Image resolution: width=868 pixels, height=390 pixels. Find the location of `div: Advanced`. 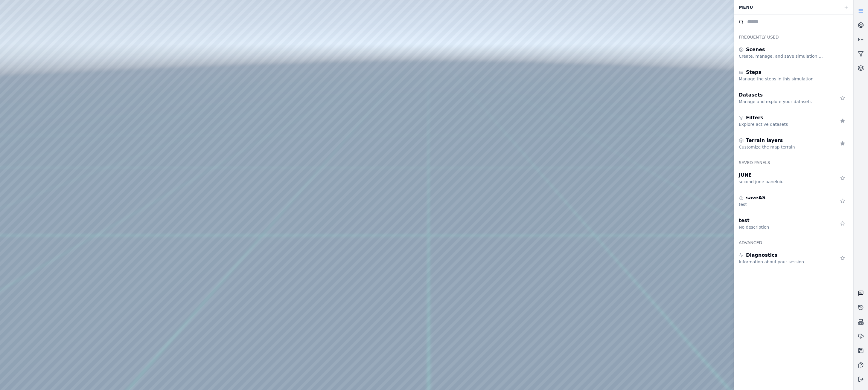

div: Advanced is located at coordinates (793, 241).